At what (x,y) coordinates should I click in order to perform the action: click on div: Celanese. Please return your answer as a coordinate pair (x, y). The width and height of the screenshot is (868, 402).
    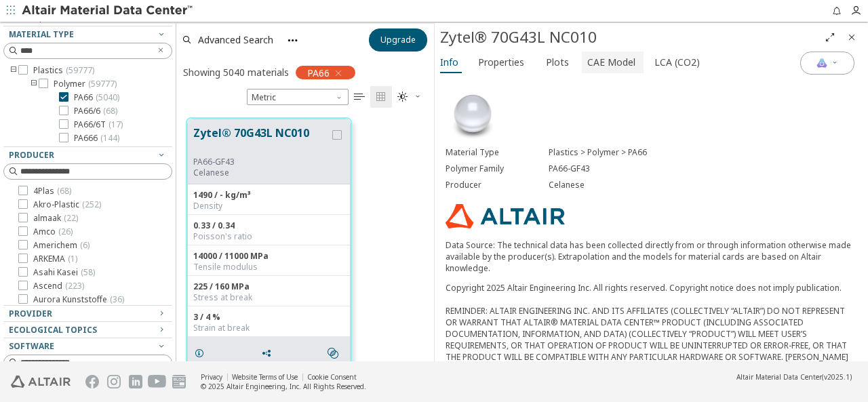
    Looking at the image, I should click on (702, 185).